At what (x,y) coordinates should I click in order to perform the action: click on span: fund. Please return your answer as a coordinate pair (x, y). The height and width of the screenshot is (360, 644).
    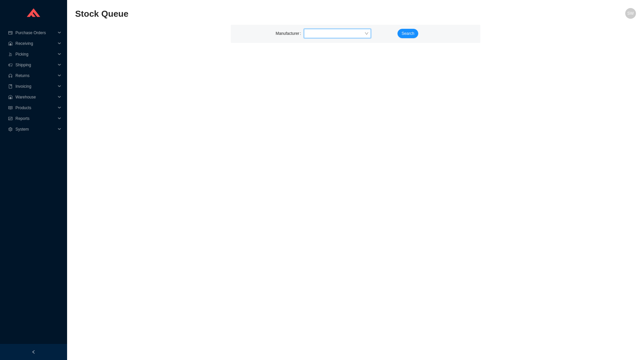
    Looking at the image, I should click on (10, 119).